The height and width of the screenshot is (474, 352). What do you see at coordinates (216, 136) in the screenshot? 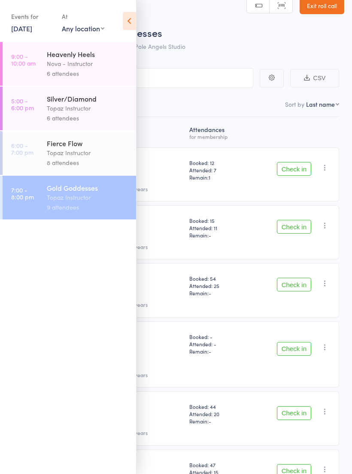
I see `div: for membership` at bounding box center [216, 136].